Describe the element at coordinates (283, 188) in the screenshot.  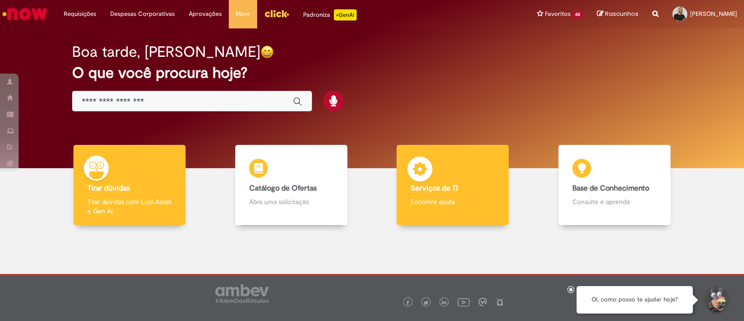
I see `b: Catálogo de Ofertas` at that location.